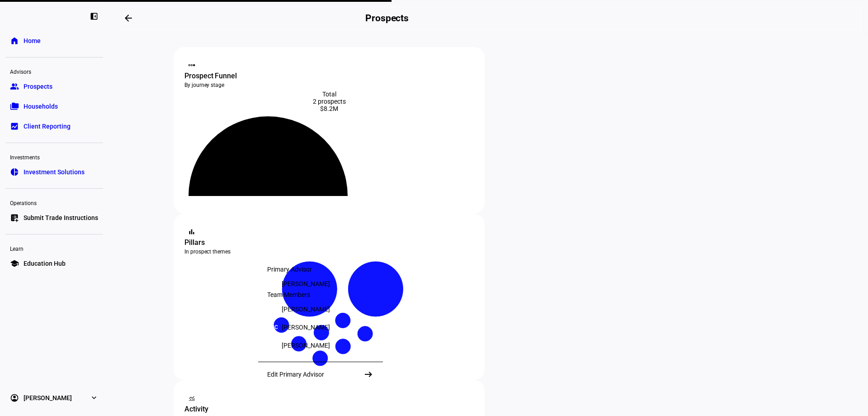  Describe the element at coordinates (54, 41) in the screenshot. I see `a: homeHome` at that location.